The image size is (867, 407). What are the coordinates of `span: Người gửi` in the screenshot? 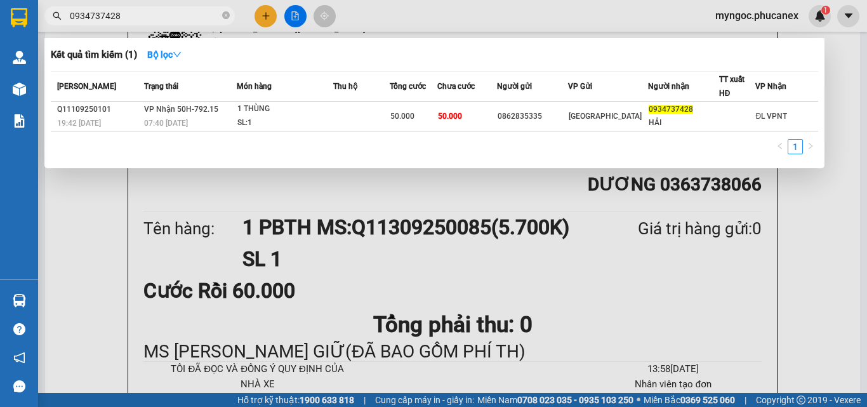 It's located at (514, 86).